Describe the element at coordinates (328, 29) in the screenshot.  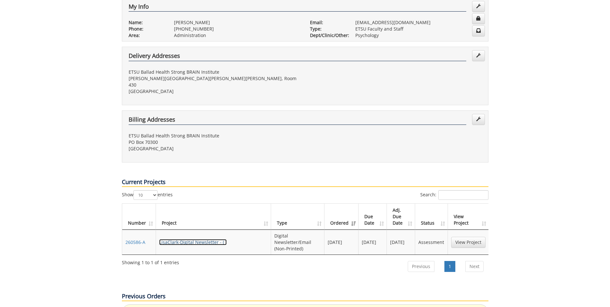
I see `p: Type:` at that location.